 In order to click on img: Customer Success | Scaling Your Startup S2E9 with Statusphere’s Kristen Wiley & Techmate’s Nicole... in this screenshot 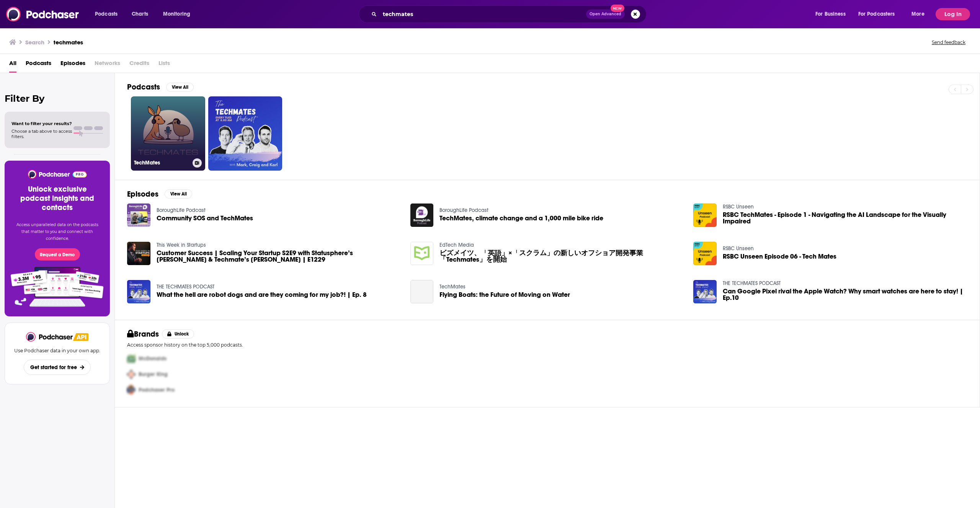, I will do `click(139, 253)`.